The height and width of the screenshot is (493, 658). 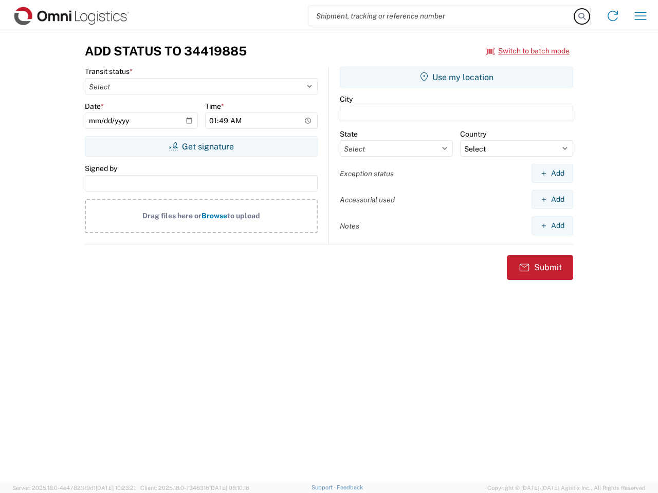 What do you see at coordinates (367, 200) in the screenshot?
I see `label: Accessorial used` at bounding box center [367, 200].